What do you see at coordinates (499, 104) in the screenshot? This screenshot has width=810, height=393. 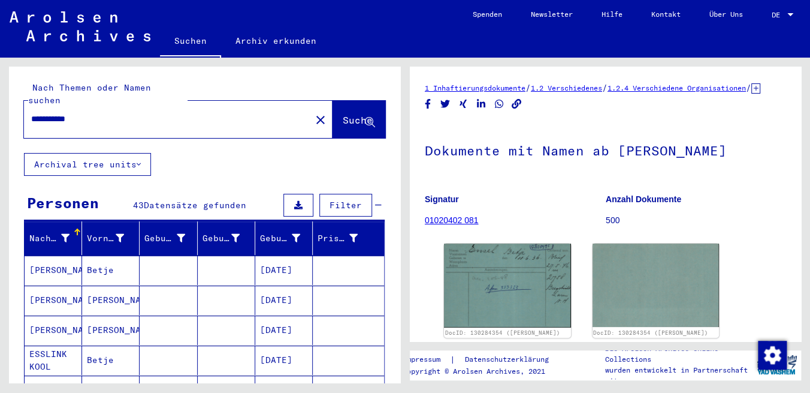 I see `button: Share on WhatsApp` at bounding box center [499, 104].